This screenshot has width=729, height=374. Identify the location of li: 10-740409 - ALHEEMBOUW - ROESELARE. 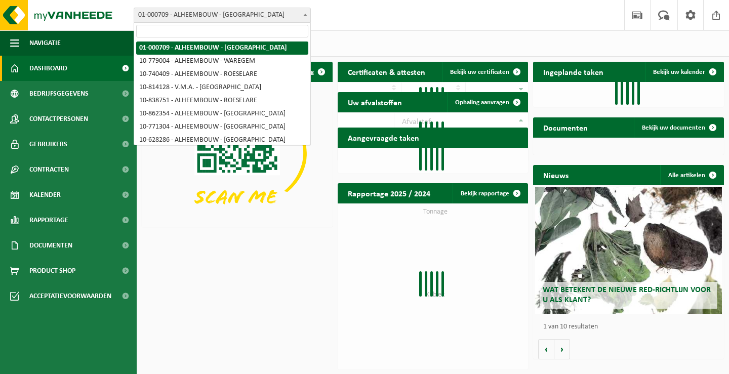
(222, 74).